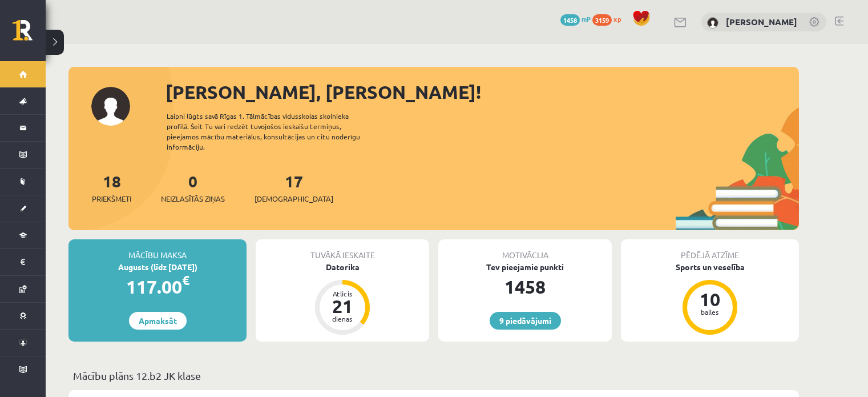 Image resolution: width=868 pixels, height=397 pixels. Describe the element at coordinates (342, 319) in the screenshot. I see `div: dienas` at that location.